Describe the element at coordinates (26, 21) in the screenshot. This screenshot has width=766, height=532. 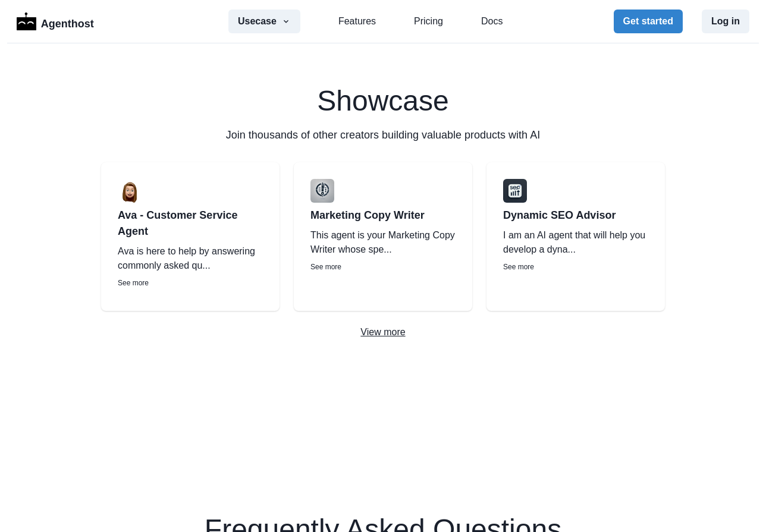
I see `img: Logo` at that location.